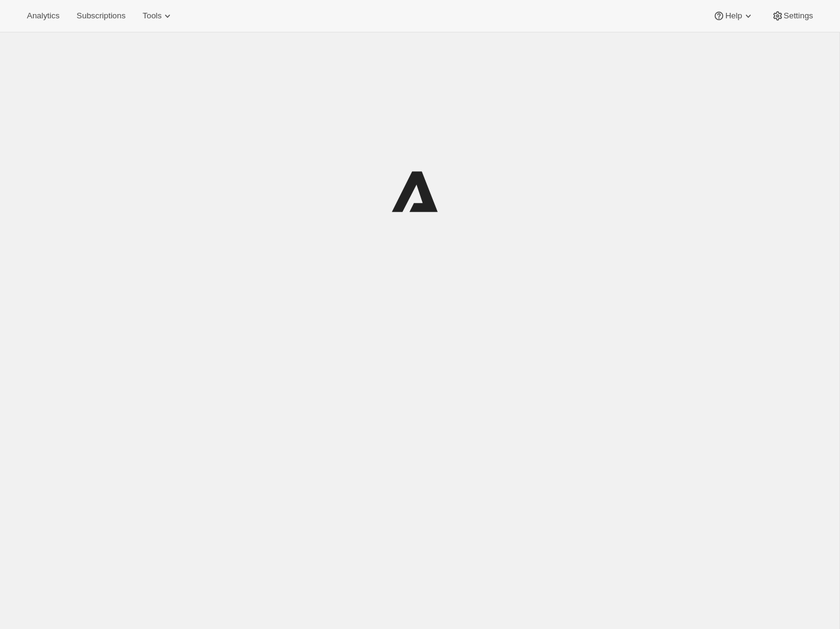  What do you see at coordinates (43, 16) in the screenshot?
I see `span: Analytics` at bounding box center [43, 16].